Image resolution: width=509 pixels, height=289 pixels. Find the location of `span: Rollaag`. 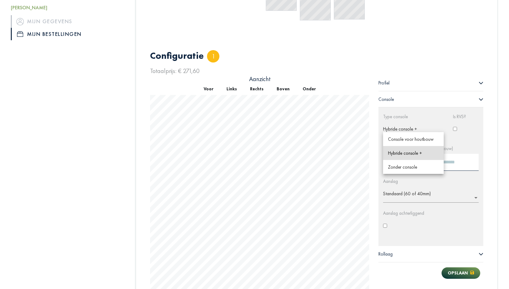

span: Rollaag is located at coordinates (385, 254).